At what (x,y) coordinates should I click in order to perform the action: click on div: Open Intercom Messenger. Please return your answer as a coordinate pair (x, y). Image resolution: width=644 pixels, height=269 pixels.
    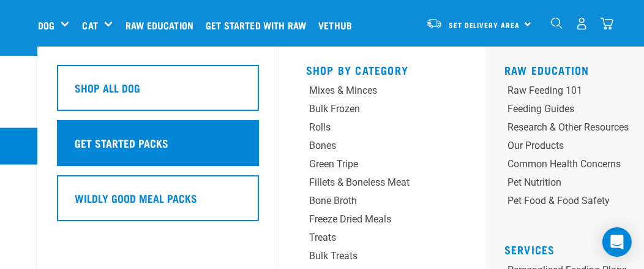
    Looking at the image, I should click on (617, 242).